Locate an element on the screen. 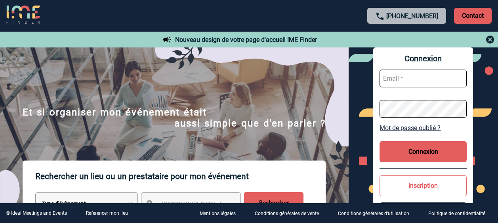 The width and height of the screenshot is (498, 223). a: Mentions légales is located at coordinates (221, 213).